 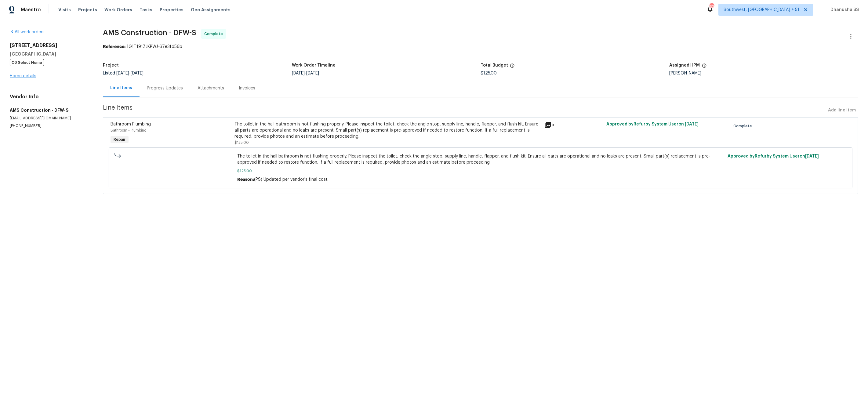 What do you see at coordinates (314, 65) in the screenshot?
I see `h5: Work Order Timeline` at bounding box center [314, 65].